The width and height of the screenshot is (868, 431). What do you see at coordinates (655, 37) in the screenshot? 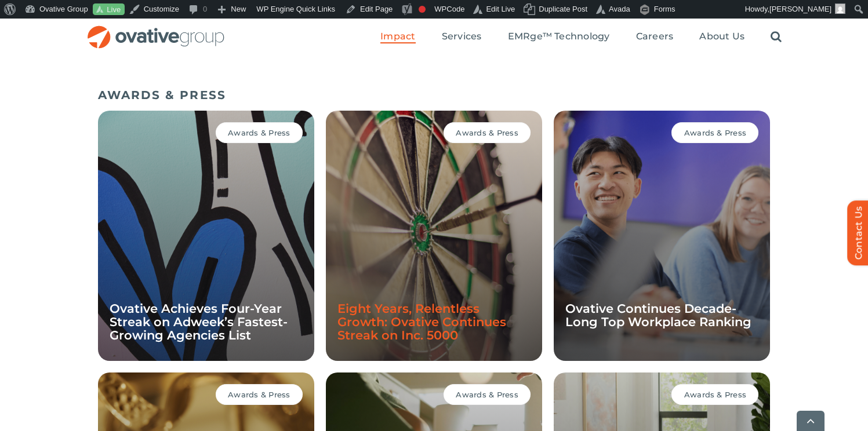
I see `span: Careers` at bounding box center [655, 37].